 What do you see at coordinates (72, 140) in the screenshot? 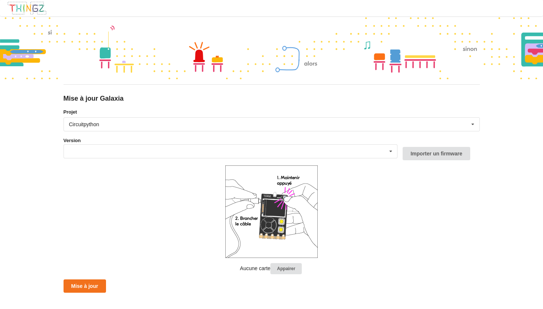
I see `label: Version` at bounding box center [72, 140].